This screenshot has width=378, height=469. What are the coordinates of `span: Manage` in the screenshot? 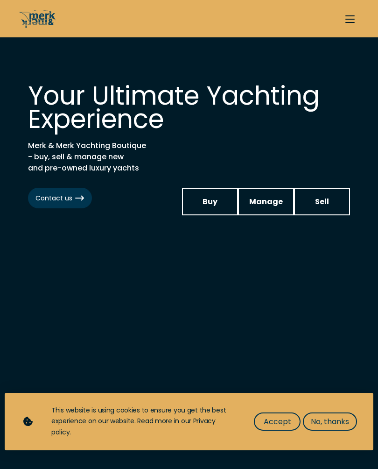 It's located at (266, 201).